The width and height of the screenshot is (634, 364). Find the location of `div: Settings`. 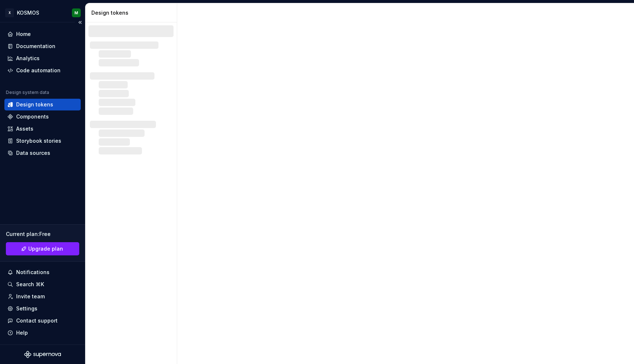

div: Settings is located at coordinates (27, 308).